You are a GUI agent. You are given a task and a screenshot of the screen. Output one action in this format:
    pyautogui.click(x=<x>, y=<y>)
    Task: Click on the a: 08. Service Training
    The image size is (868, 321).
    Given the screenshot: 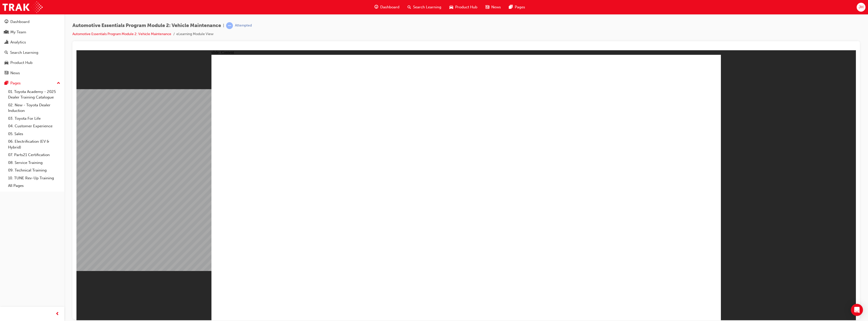 What is the action you would take?
    pyautogui.click(x=34, y=163)
    